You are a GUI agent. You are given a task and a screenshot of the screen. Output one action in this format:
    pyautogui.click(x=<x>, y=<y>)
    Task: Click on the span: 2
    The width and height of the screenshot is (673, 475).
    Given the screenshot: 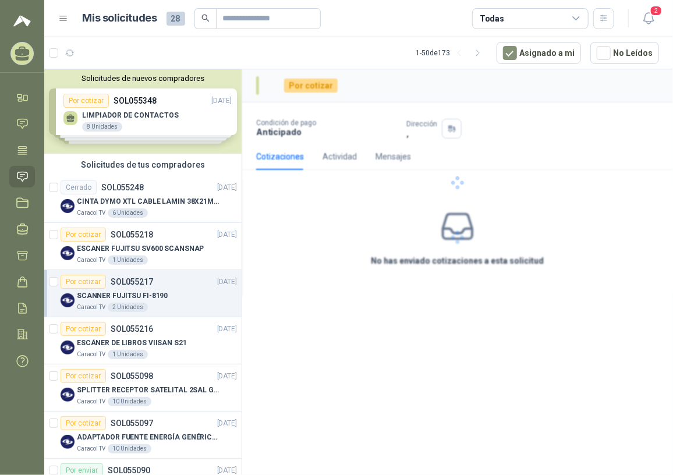 What is the action you would take?
    pyautogui.click(x=656, y=10)
    